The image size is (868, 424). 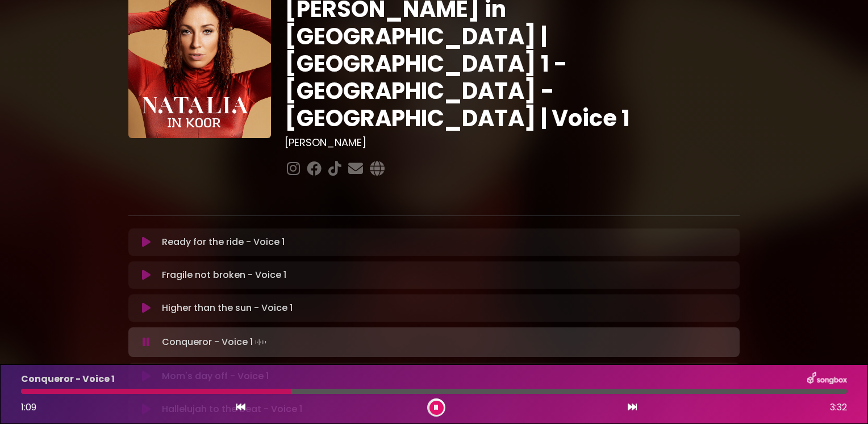 What do you see at coordinates (227, 308) in the screenshot?
I see `p: Higher than the sun - Voice 1` at bounding box center [227, 308].